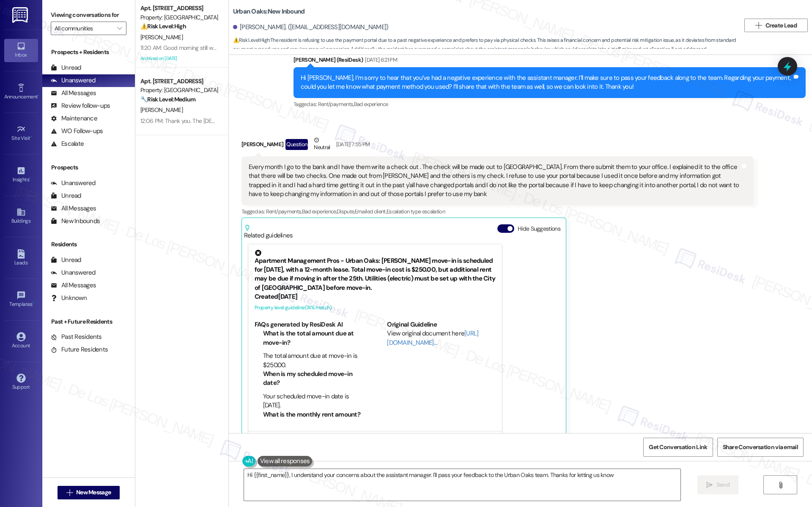  What do you see at coordinates (21, 15) in the screenshot?
I see `img: ResiDesk Logo` at bounding box center [21, 15].